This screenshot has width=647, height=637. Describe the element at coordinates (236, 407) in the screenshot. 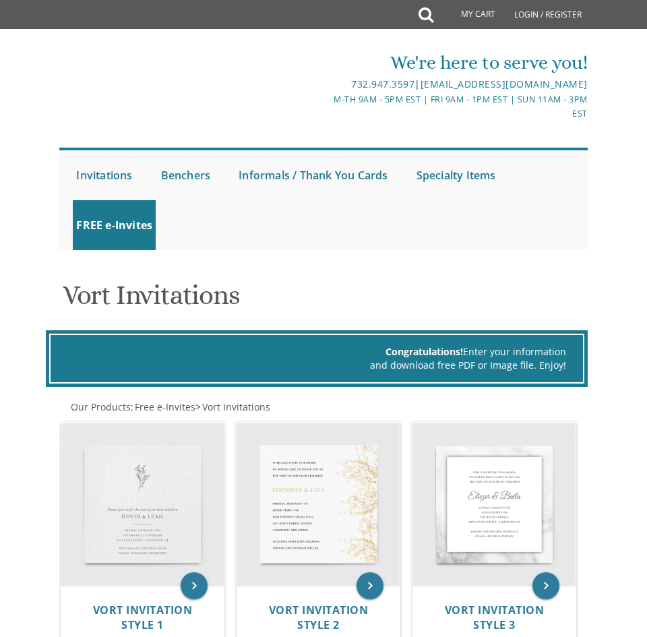

I see `span: Vort Invitations` at that location.